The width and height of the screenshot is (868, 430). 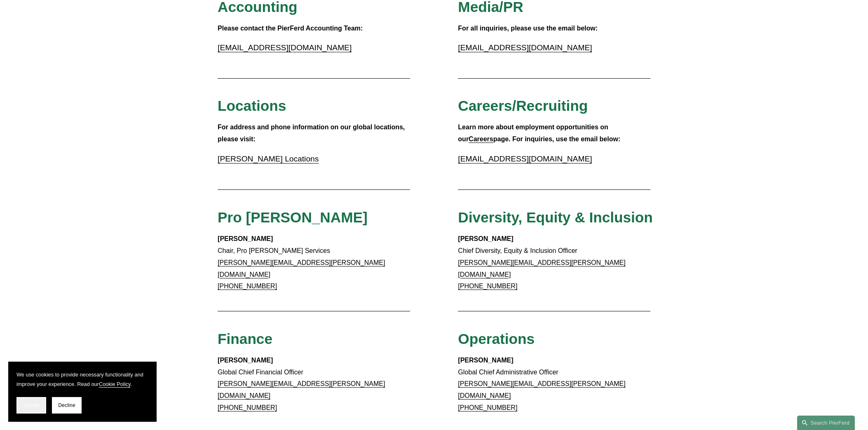 I want to click on strong: Careers, so click(x=481, y=139).